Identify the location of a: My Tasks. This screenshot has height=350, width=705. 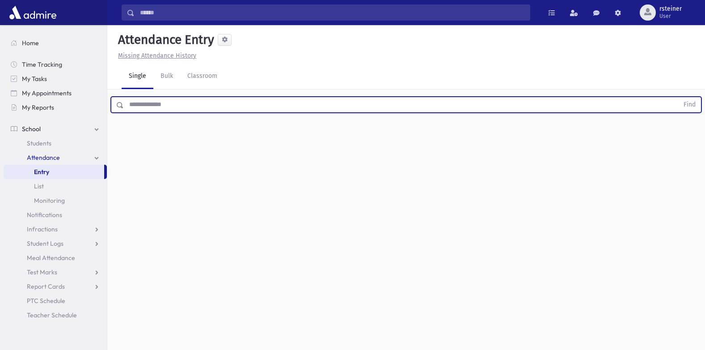
(55, 79).